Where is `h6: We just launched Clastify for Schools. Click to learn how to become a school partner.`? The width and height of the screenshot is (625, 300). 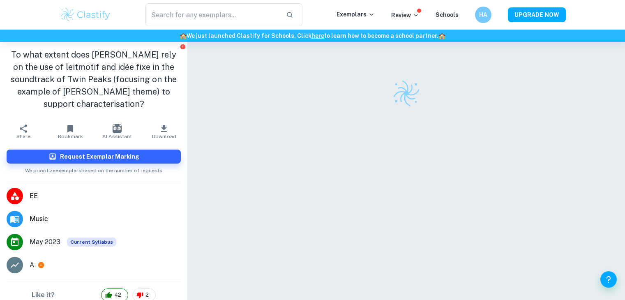 h6: We just launched Clastify for Schools. Click to learn how to become a school partner. is located at coordinates (312, 36).